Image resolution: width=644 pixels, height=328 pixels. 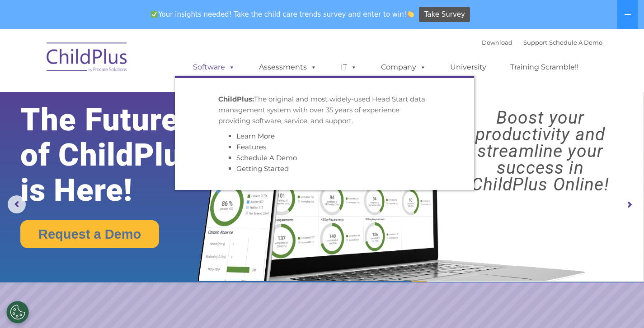 I want to click on button: Cookies Settings, so click(x=17, y=312).